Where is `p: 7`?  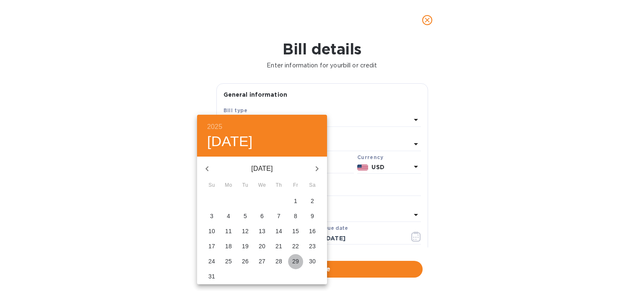
p: 7 is located at coordinates (278, 216).